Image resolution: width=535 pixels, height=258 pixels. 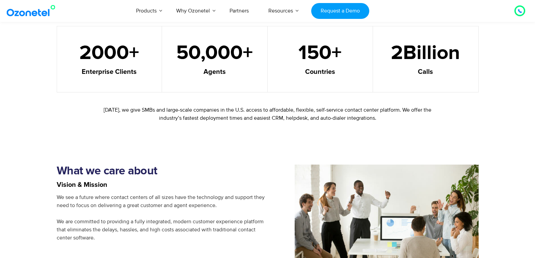 I want to click on span: 2000, so click(x=104, y=53).